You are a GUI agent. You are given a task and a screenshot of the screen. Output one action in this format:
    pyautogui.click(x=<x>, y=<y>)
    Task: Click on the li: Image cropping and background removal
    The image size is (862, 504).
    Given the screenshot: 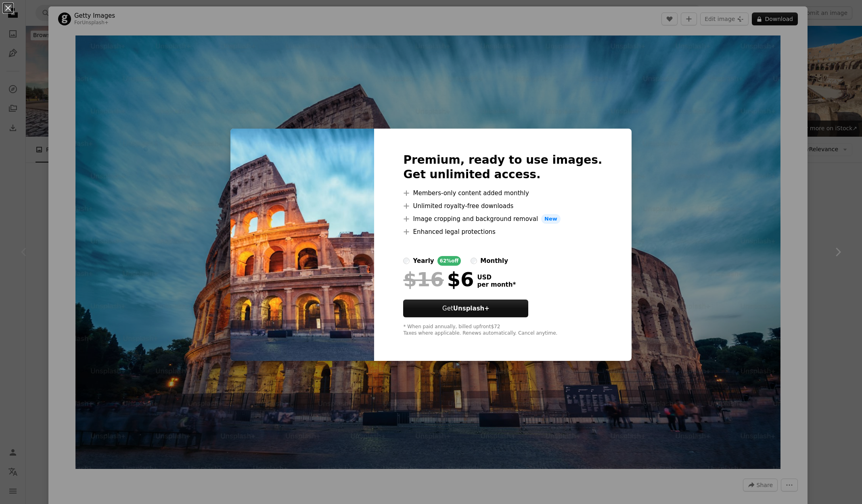 What is the action you would take?
    pyautogui.click(x=503, y=219)
    